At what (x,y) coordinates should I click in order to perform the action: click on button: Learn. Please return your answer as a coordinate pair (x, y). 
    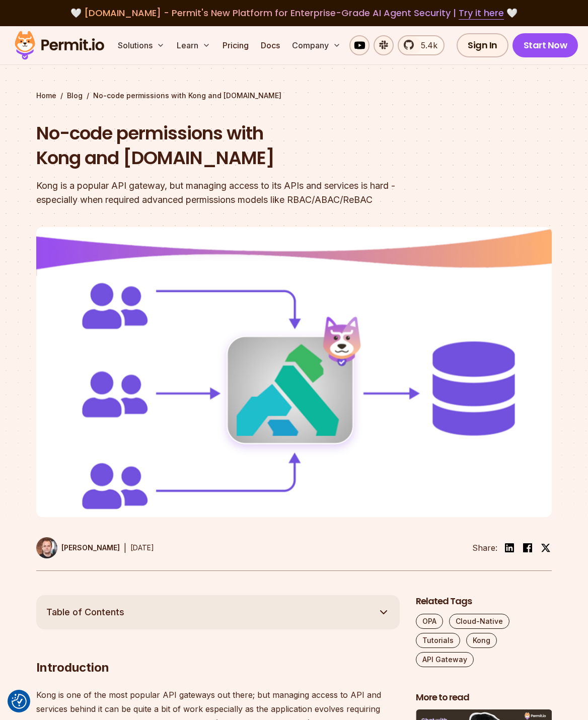
    Looking at the image, I should click on (193, 45).